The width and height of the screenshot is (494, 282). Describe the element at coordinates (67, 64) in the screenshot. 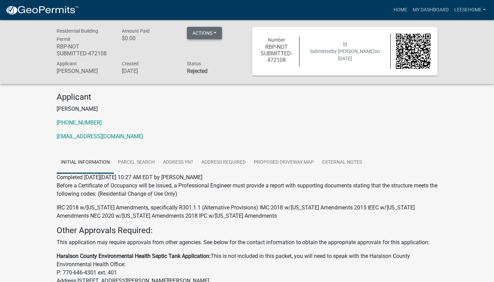

I see `span: Applicant` at that location.